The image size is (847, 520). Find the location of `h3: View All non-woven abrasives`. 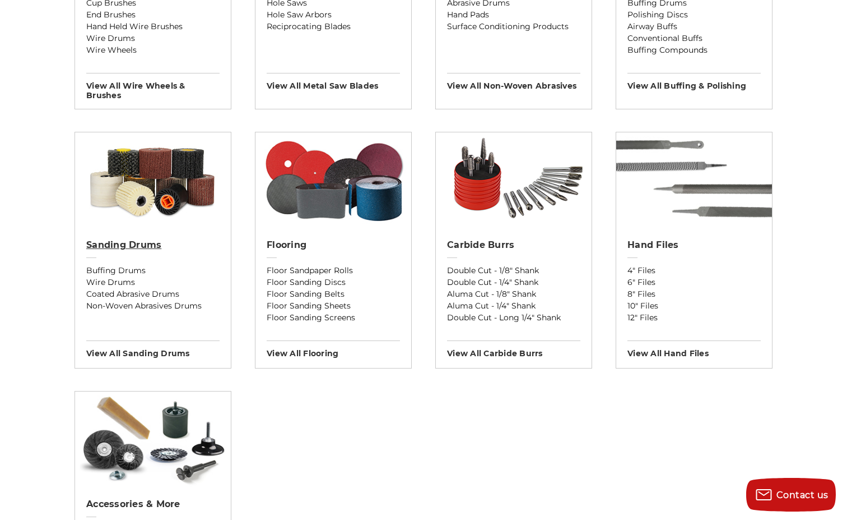

h3: View All non-woven abrasives is located at coordinates (514, 82).